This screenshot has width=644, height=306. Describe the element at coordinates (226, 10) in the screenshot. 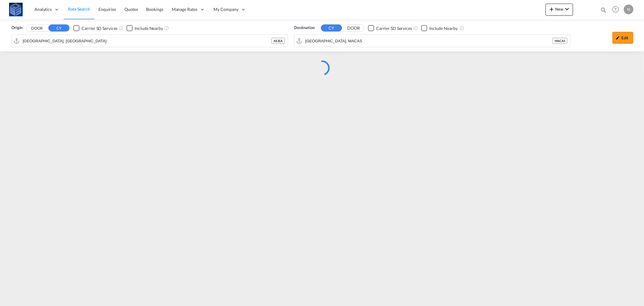

I see `span: My Company` at that location.